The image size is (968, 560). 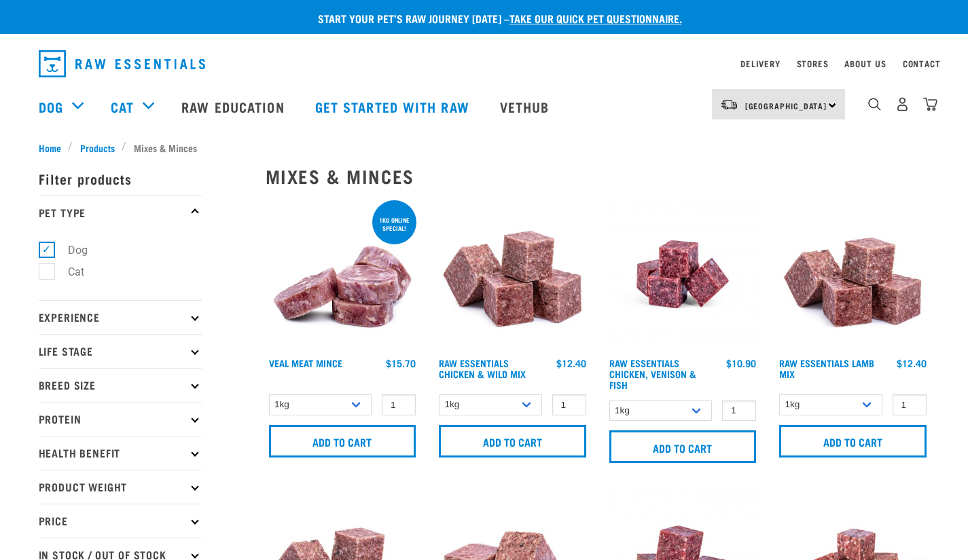 What do you see at coordinates (49, 147) in the screenshot?
I see `span: Home` at bounding box center [49, 147].